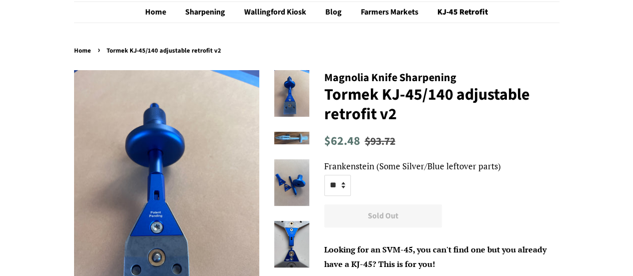 The height and width of the screenshot is (276, 633). Describe the element at coordinates (276, 12) in the screenshot. I see `a: Wallingford Kiosk` at that location.